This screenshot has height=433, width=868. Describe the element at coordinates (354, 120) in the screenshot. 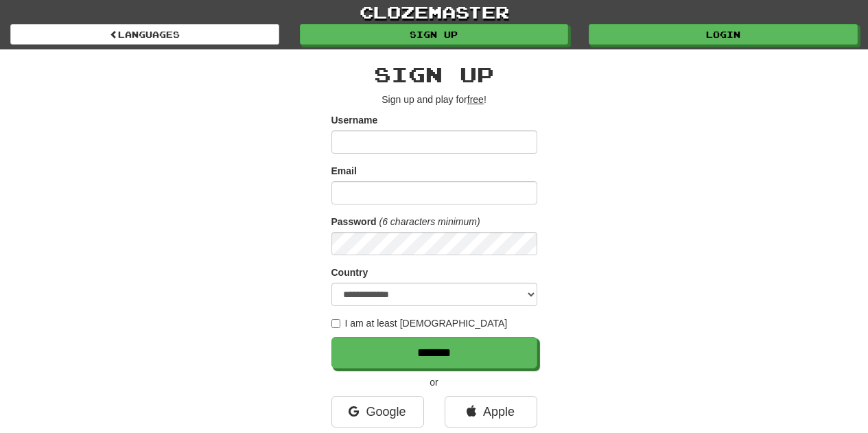

I see `label: Username` at that location.